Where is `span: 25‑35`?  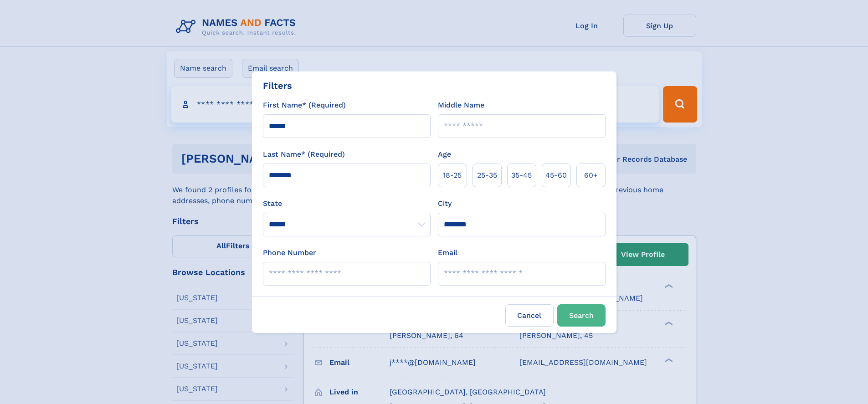
span: 25‑35 is located at coordinates (487, 176).